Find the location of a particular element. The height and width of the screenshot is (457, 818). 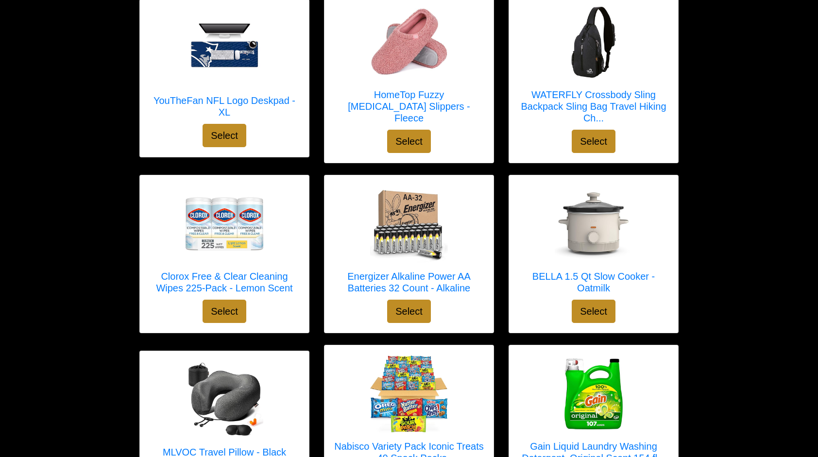

h5: BELLA 1.5 Qt Slow Cooker - Oatmilk is located at coordinates (594, 282).